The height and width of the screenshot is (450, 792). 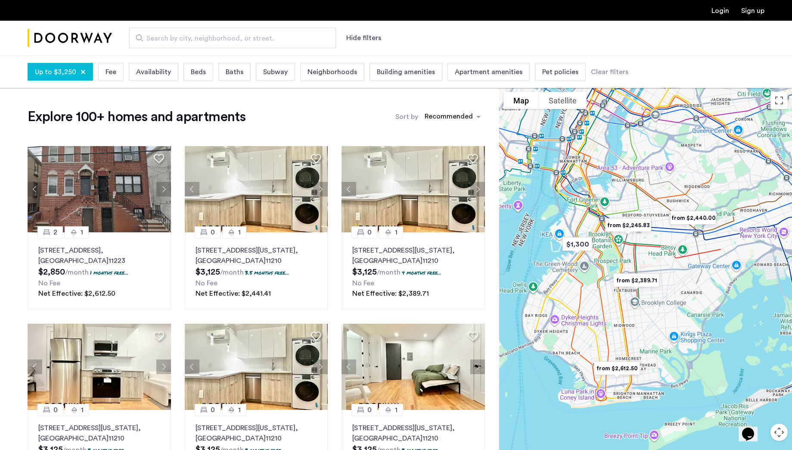 I want to click on span: Fee, so click(x=111, y=72).